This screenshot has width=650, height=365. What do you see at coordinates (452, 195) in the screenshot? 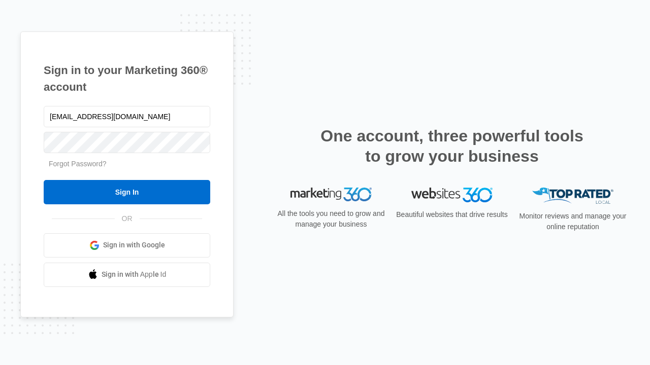
I see `img: Websites 360` at bounding box center [452, 195].